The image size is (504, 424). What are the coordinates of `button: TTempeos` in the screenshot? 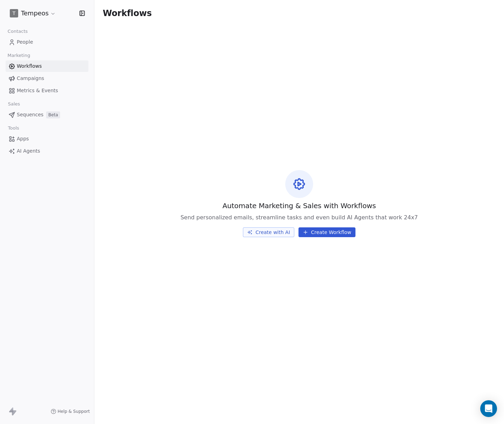 It's located at (33, 13).